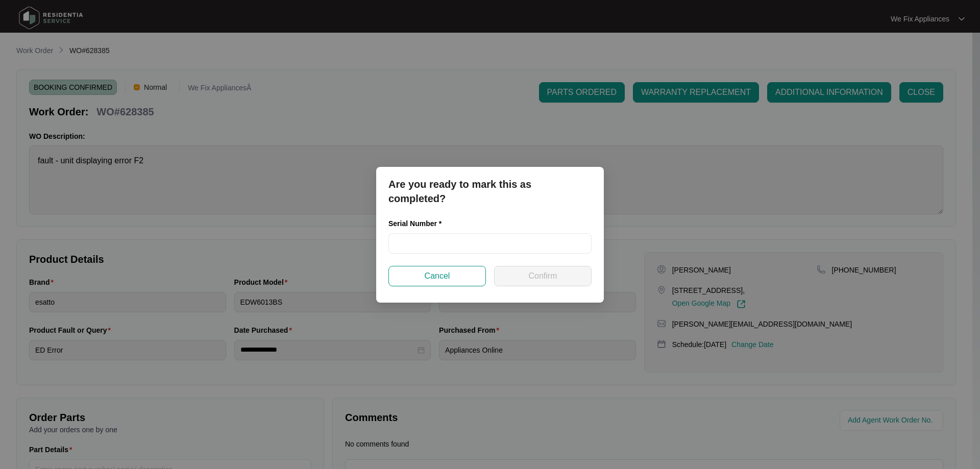 This screenshot has width=980, height=469. Describe the element at coordinates (438, 276) in the screenshot. I see `span: Cancel` at that location.